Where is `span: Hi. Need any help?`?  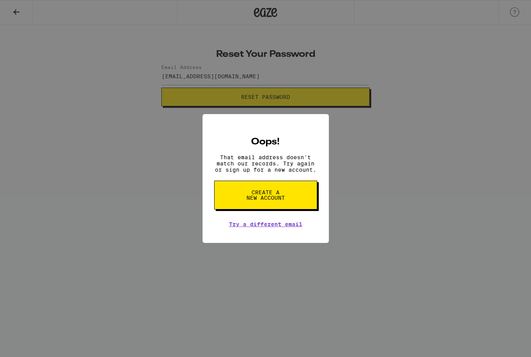
span: Hi. Need any help? is located at coordinates (30, 9).